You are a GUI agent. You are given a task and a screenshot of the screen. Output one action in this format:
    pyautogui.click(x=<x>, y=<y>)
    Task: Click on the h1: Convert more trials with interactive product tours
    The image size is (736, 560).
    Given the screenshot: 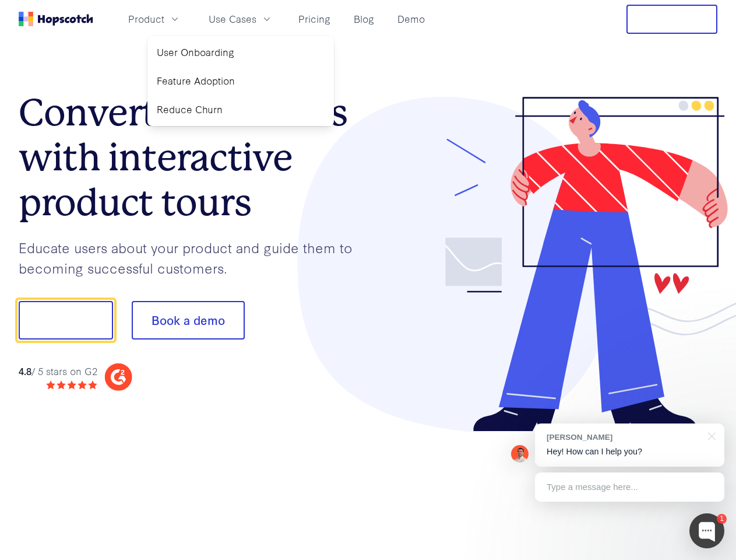 What is the action you would take?
    pyautogui.click(x=194, y=157)
    